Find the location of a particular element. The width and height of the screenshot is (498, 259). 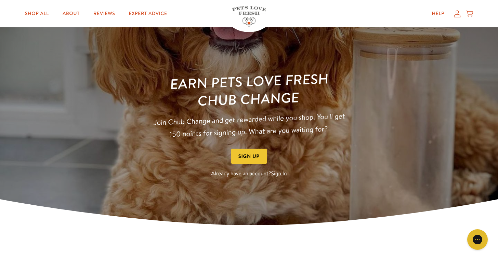

p: Join Chub Change and get rewarded while you shop. You'll get 150 points for signing up. What are ... is located at coordinates (249, 125).